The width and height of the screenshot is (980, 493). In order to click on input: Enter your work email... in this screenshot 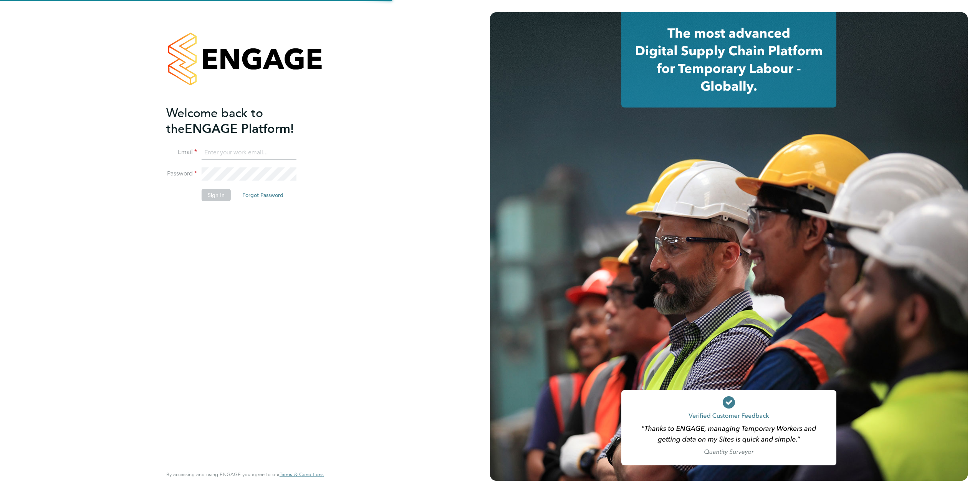, I will do `click(249, 153)`.